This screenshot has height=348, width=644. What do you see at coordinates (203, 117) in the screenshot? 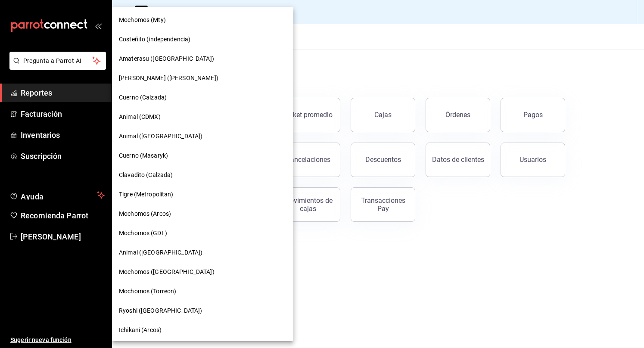
I see `div: Animal (CDMX)` at bounding box center [203, 117].